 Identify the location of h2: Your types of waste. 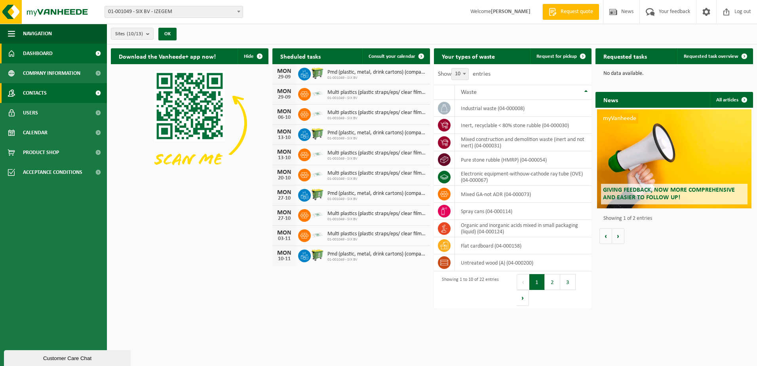
(469, 56).